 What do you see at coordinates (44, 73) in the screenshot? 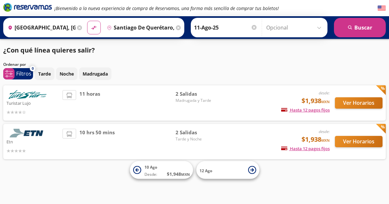
I see `button: Tarde` at bounding box center [44, 73].